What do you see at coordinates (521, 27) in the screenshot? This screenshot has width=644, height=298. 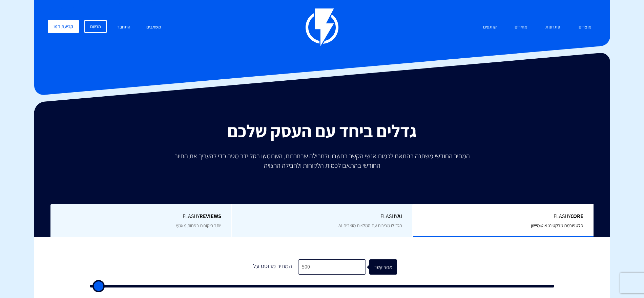 I see `a: מחירים` at bounding box center [521, 27].